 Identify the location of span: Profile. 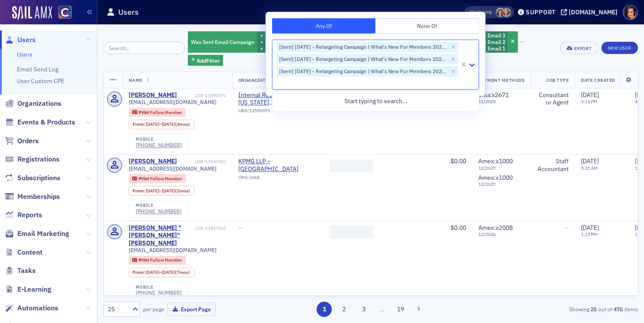
(630, 12).